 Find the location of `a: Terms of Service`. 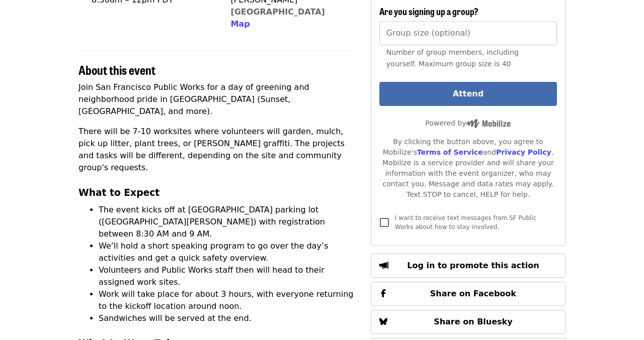

a: Terms of Service is located at coordinates (450, 152).